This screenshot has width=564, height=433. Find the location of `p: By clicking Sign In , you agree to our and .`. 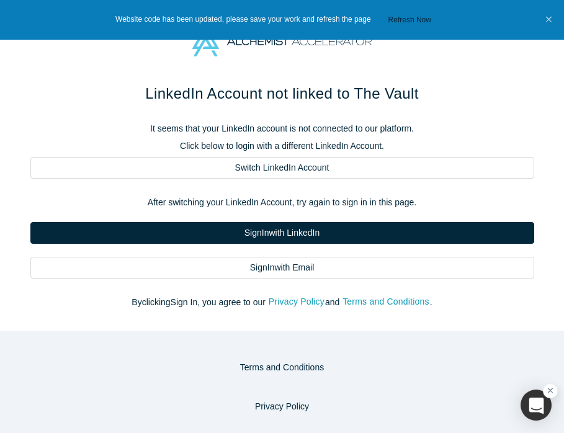

p: By clicking Sign In , you agree to our and . is located at coordinates (282, 302).